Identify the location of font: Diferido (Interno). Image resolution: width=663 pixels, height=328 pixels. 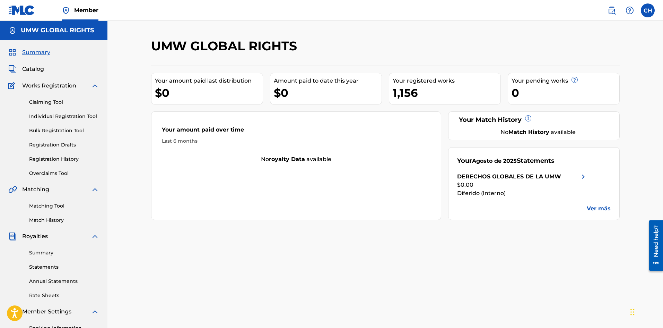
(482, 193).